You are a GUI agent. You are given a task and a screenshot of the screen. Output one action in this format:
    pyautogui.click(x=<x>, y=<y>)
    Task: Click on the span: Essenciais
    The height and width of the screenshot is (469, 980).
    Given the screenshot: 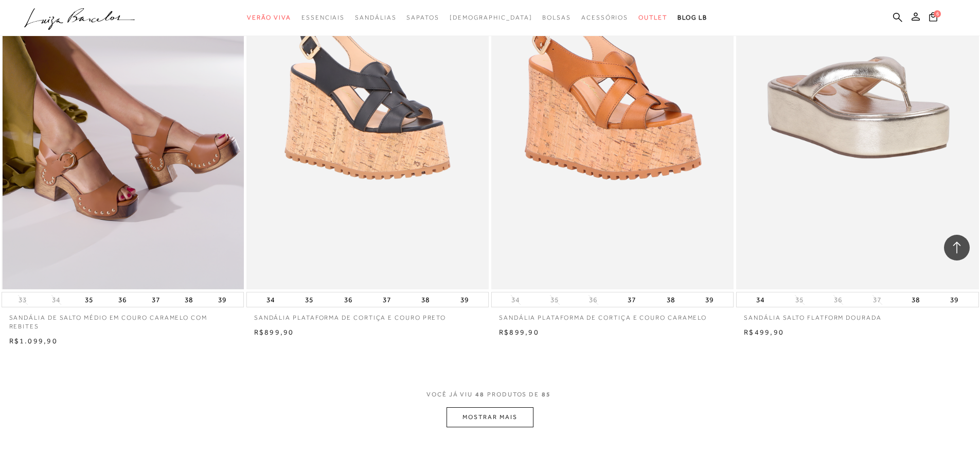 What is the action you would take?
    pyautogui.click(x=323, y=18)
    